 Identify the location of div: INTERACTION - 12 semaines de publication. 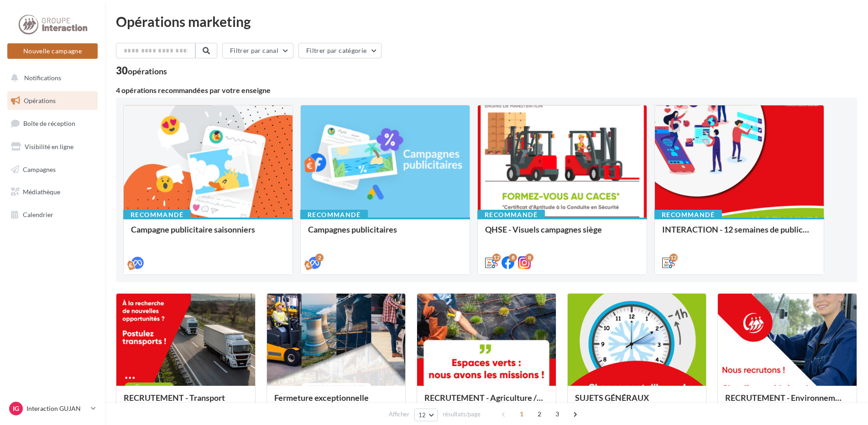
(739, 234).